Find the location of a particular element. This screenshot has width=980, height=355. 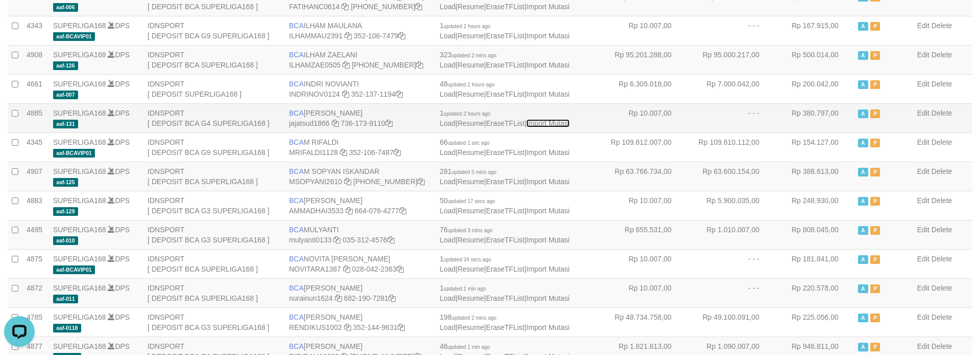

a: MSOPYANI2610 is located at coordinates (315, 181).